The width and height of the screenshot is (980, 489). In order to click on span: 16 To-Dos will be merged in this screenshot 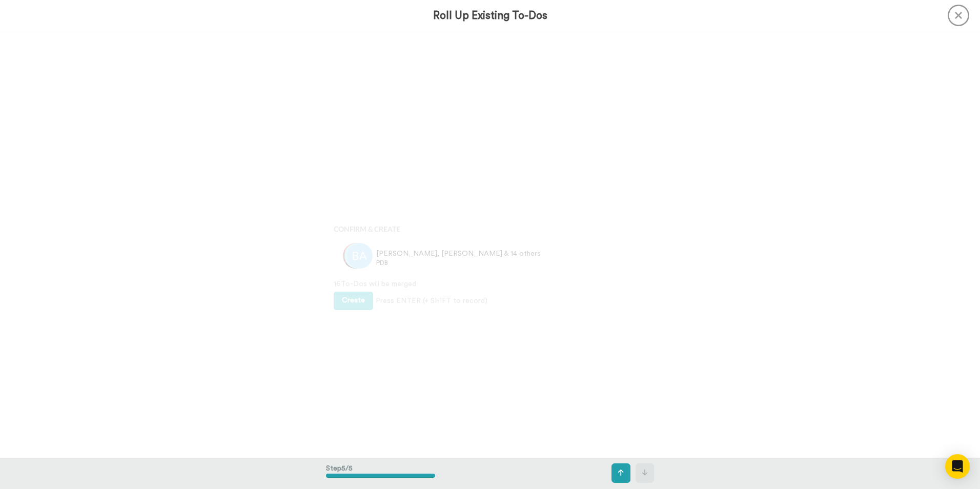, I will do `click(490, 284)`.